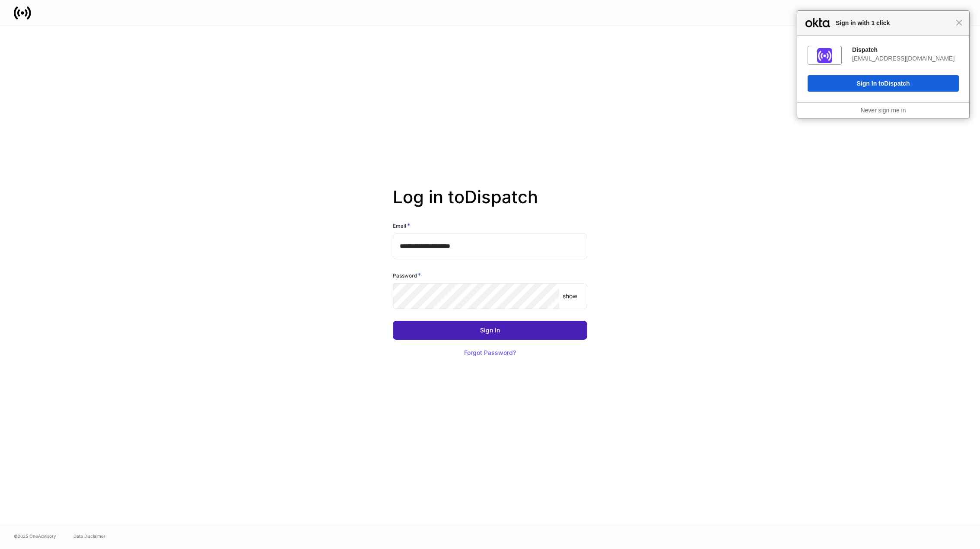 The height and width of the screenshot is (549, 980). What do you see at coordinates (401, 225) in the screenshot?
I see `h6: Email` at bounding box center [401, 225].